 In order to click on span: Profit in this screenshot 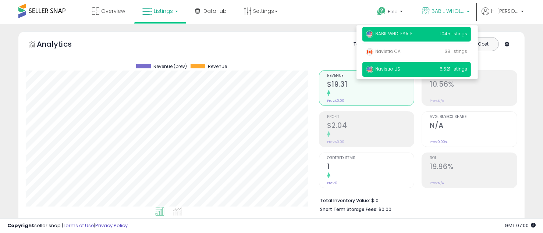, I will do `click(371, 117)`.